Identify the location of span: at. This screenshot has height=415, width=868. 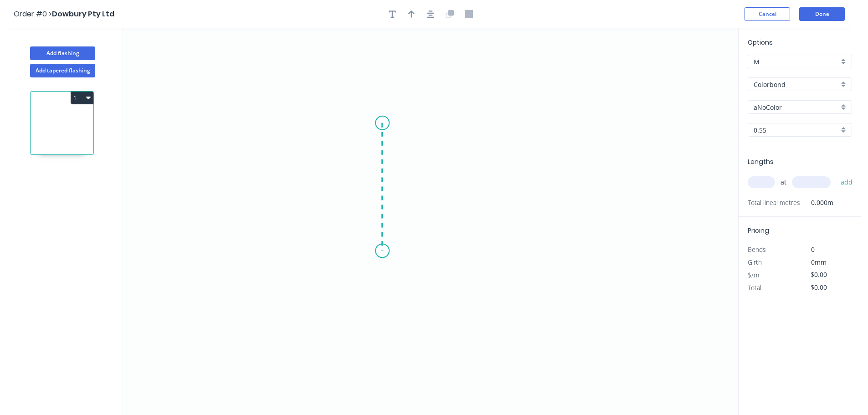
(783, 182).